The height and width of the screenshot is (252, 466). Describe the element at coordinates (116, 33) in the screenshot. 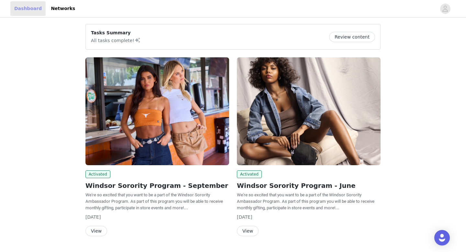

I see `p: Tasks Summary` at that location.